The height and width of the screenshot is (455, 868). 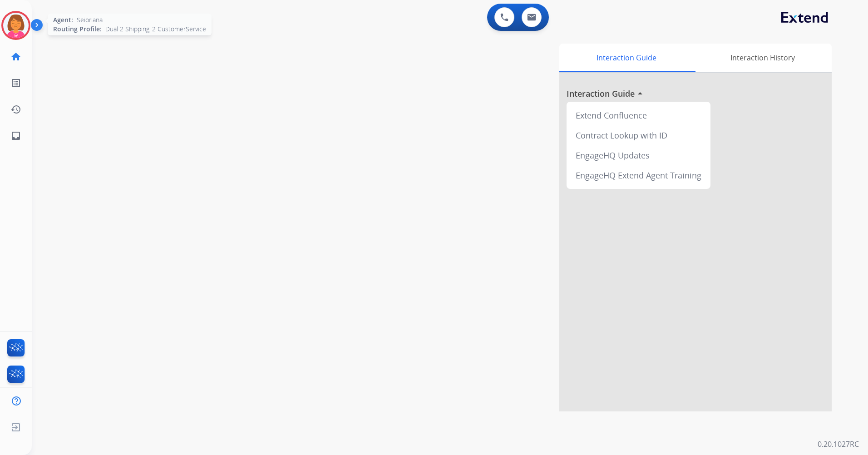 What do you see at coordinates (626, 58) in the screenshot?
I see `div: Interaction Guide` at bounding box center [626, 58].